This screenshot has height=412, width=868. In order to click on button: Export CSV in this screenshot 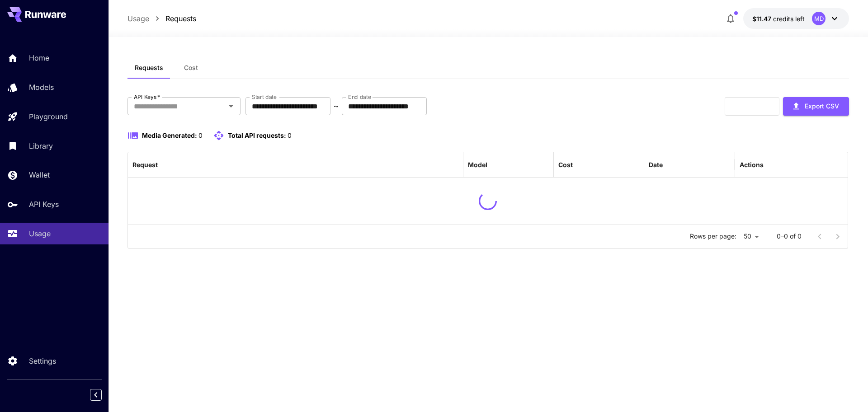, I will do `click(816, 106)`.